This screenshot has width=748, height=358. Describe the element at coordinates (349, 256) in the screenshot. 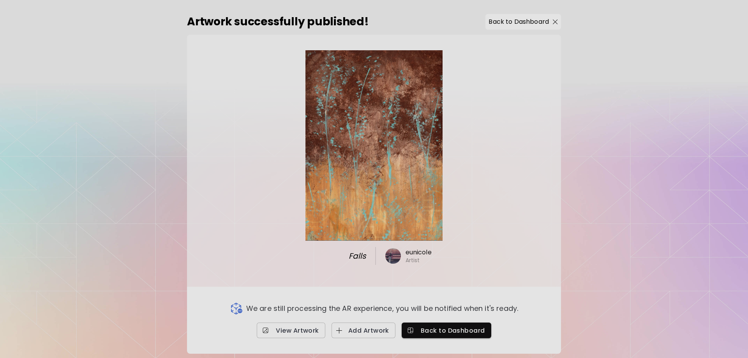

I see `span: Falls` at that location.